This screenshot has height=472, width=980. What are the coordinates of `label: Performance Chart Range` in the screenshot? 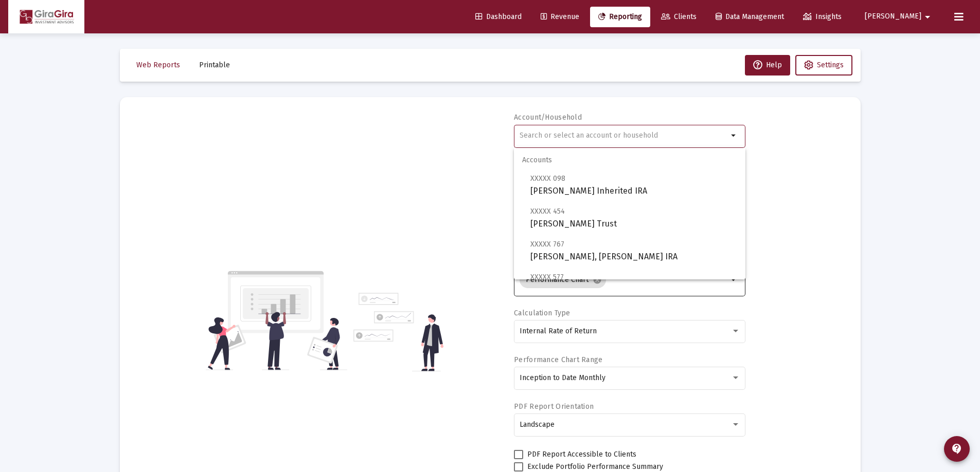 It's located at (558, 360).